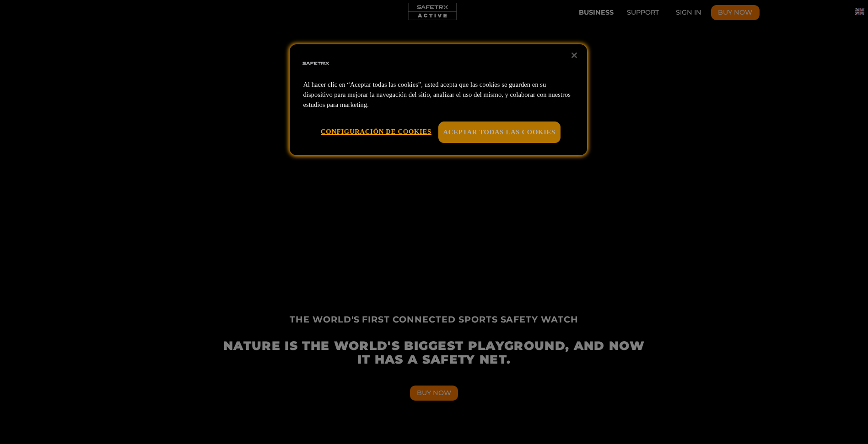 The image size is (868, 444). I want to click on button: Cerrar, so click(574, 56).